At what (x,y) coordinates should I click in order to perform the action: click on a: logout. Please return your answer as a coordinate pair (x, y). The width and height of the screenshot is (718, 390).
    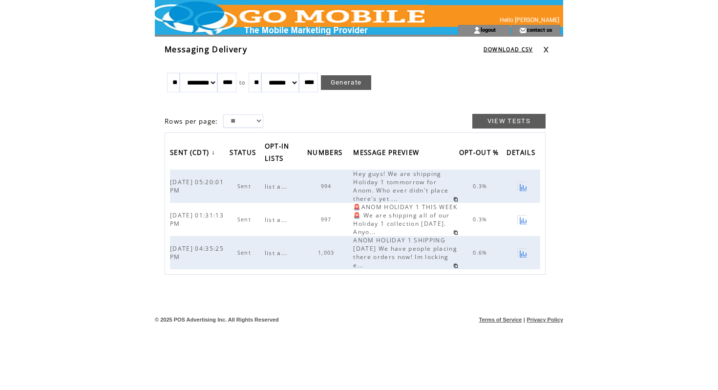
    Looking at the image, I should click on (488, 29).